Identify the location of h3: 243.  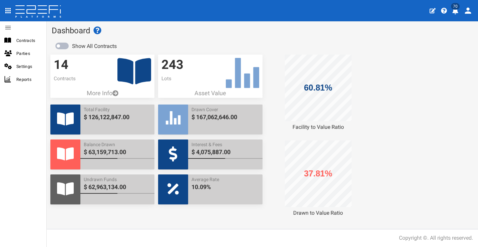
(210, 65).